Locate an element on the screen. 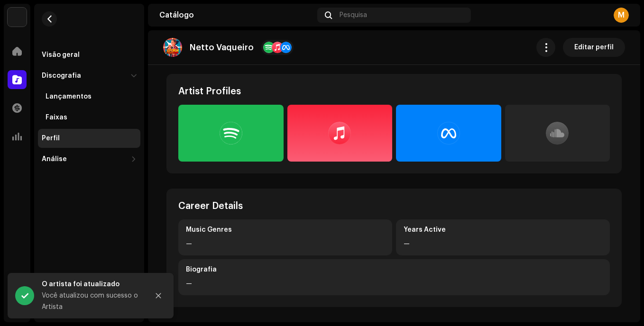 This screenshot has height=326, width=644. re-m-nav-item: Faixas is located at coordinates (89, 118).